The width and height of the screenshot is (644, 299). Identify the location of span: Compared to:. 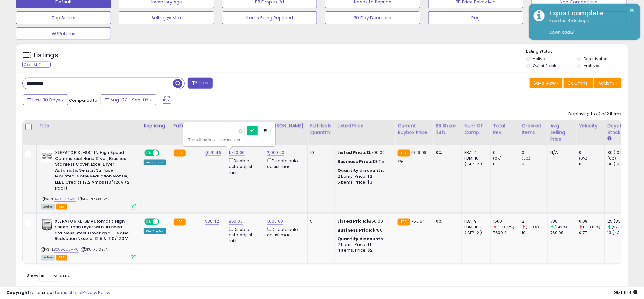
(84, 100).